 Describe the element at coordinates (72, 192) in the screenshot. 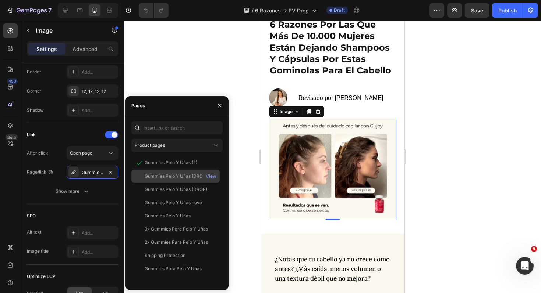

I see `button: Show more` at that location.